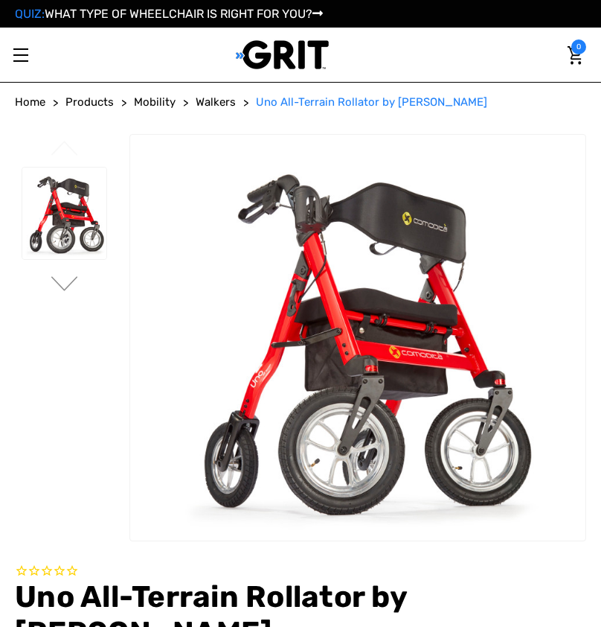 This screenshot has height=627, width=601. What do you see at coordinates (30, 102) in the screenshot?
I see `a: Home` at bounding box center [30, 102].